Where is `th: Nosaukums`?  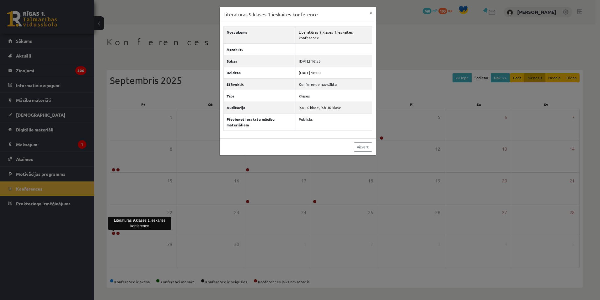
th: Nosaukums is located at coordinates (260, 35).